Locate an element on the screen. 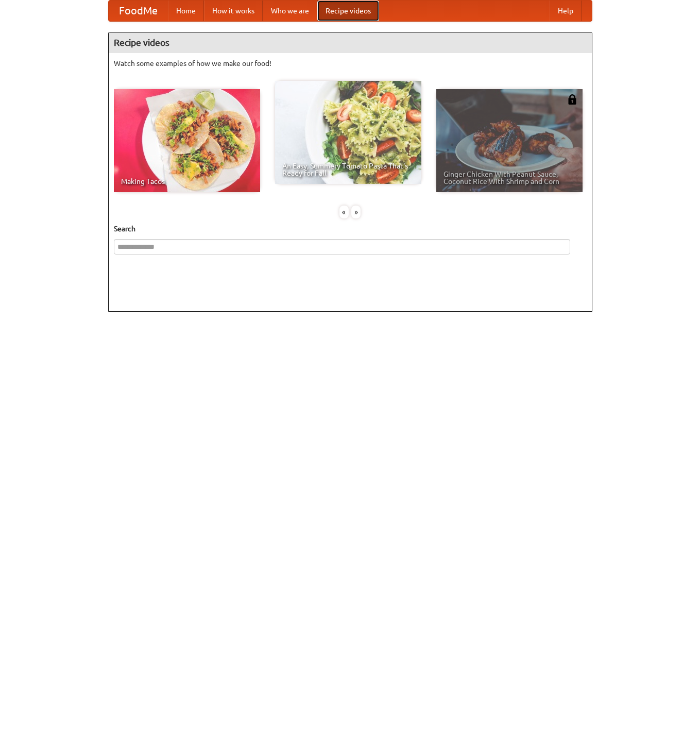  span: Making Tacos is located at coordinates (187, 181).